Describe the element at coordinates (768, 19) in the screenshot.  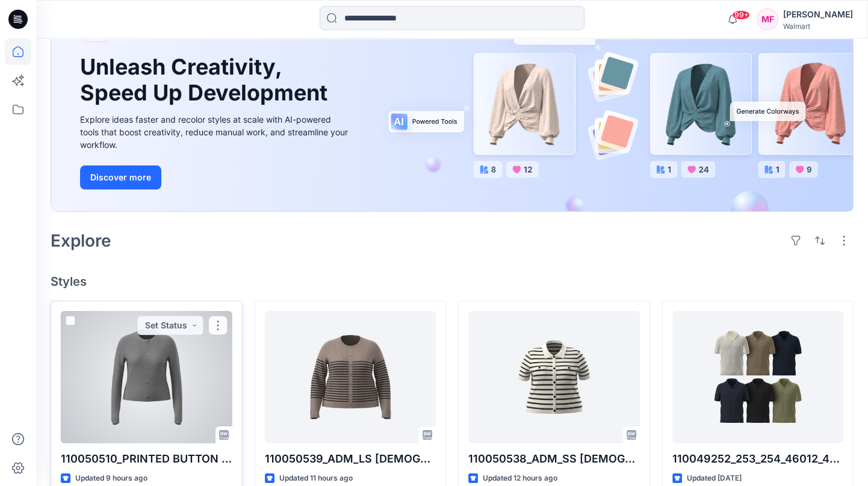
I see `div: MF` at that location.